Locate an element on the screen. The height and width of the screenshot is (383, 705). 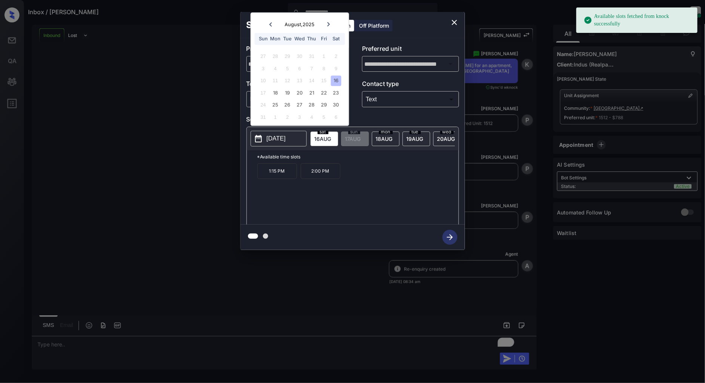
div: Not available Monday, August 11th, 2025 is located at coordinates (275, 81).